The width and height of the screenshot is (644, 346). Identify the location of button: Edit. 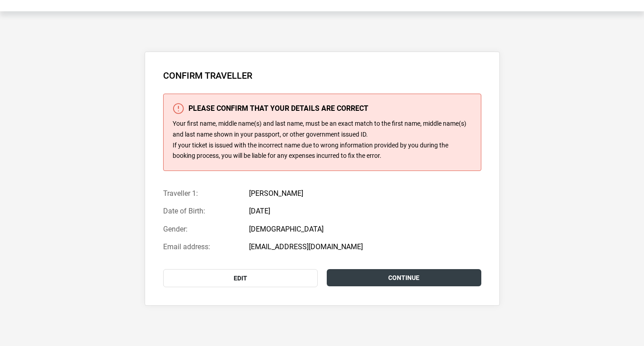
(240, 278).